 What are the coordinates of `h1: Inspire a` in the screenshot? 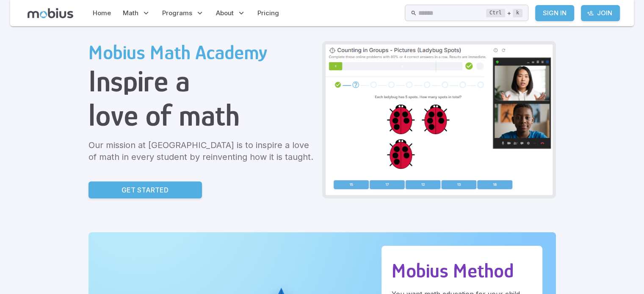 It's located at (202, 81).